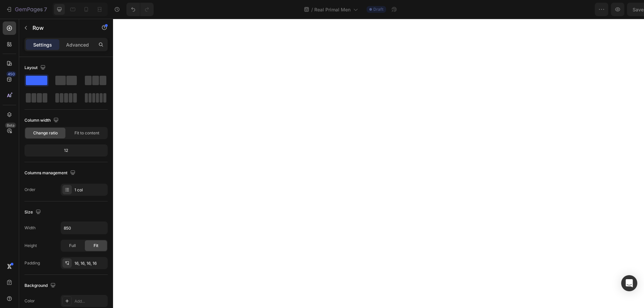  I want to click on div: Column width, so click(42, 121).